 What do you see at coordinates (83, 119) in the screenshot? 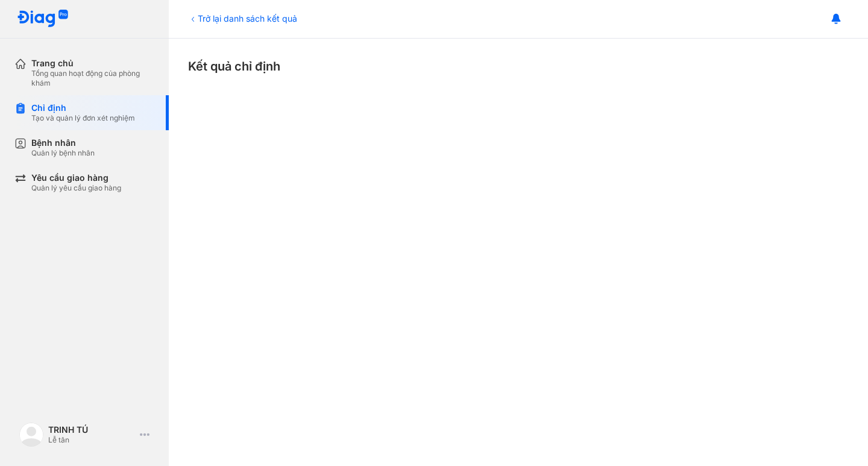
I see `div: Tạo và quản lý đơn xét nghiệm` at bounding box center [83, 119].